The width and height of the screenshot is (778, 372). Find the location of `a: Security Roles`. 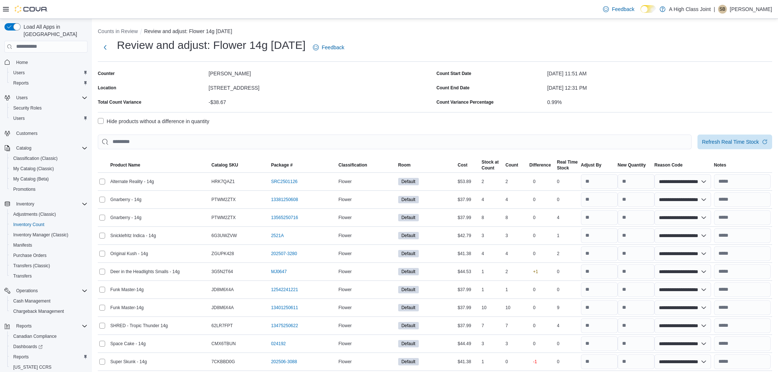

a: Security Roles is located at coordinates (27, 108).